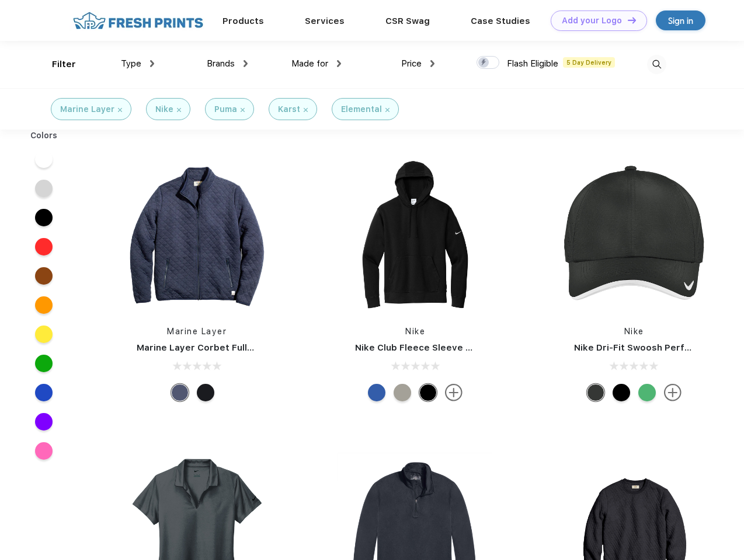 The image size is (744, 560). Describe the element at coordinates (680, 20) in the screenshot. I see `a: Sign in` at that location.